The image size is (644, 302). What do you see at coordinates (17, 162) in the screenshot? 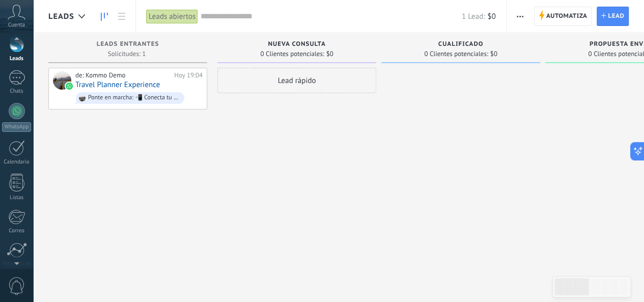
I see `div: Calendario` at bounding box center [17, 162].